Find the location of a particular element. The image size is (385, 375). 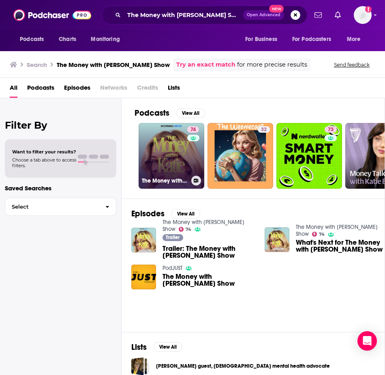

button: Send feedback is located at coordinates (352, 65).